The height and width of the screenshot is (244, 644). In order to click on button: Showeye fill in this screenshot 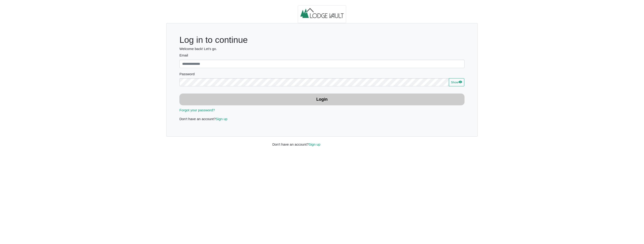, I will do `click(457, 82)`.